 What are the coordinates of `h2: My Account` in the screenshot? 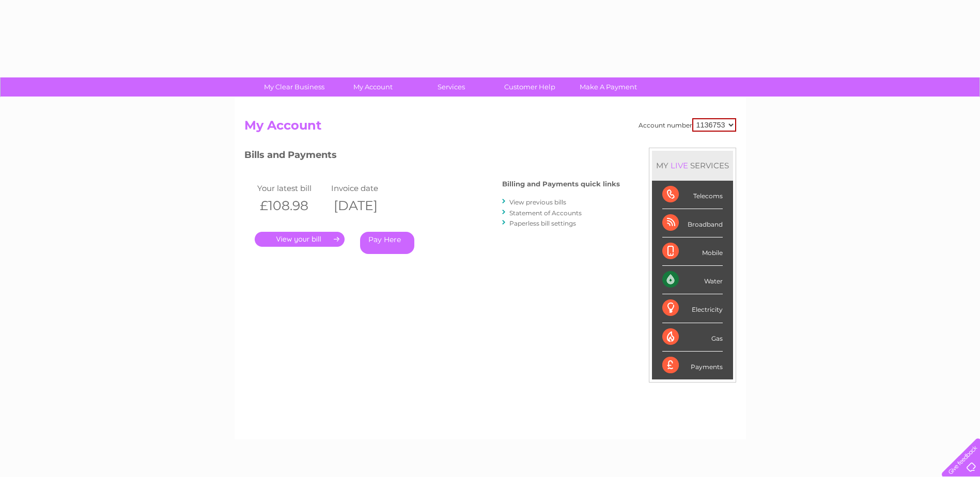 It's located at (490, 128).